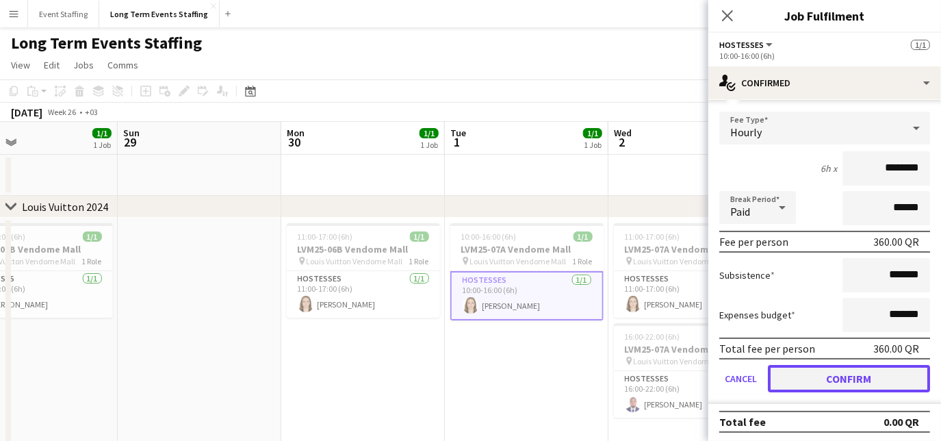 This screenshot has height=441, width=941. Describe the element at coordinates (690, 270) in the screenshot. I see `div: 11:00-17:00 (6h)1/1LVM25-07A Vendome Mall Louis Vuitton Vendome Mall1 RoleHostesses1/111:00-17:00...` at that location.